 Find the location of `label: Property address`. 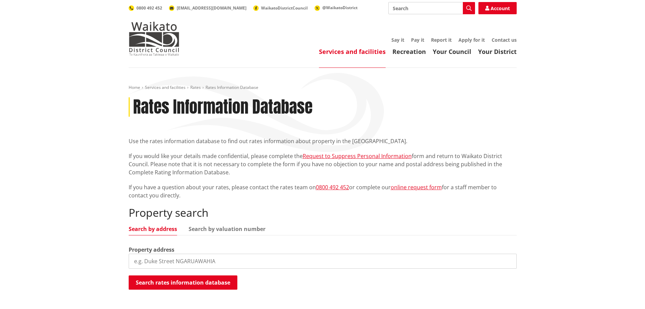

label: Property address is located at coordinates (151, 249).